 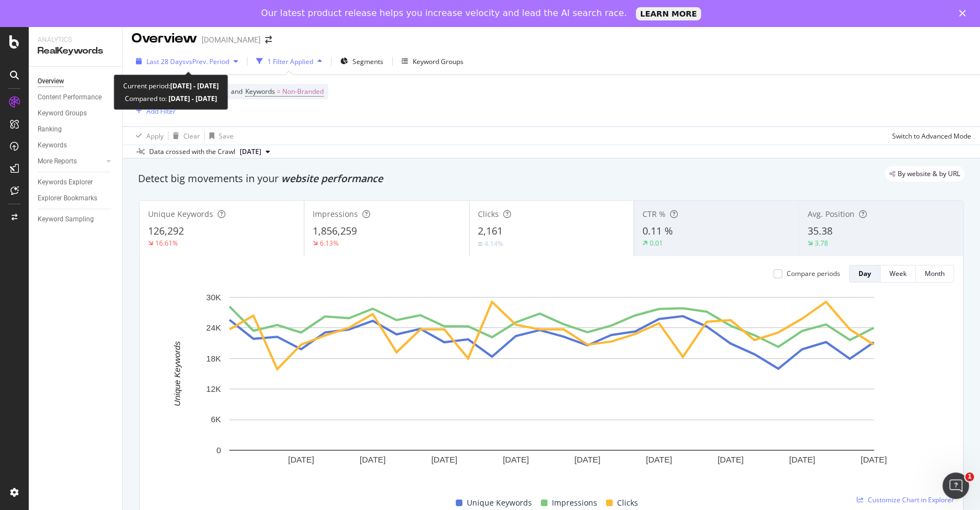 I want to click on button: Switch to Advanced Mode, so click(x=929, y=136).